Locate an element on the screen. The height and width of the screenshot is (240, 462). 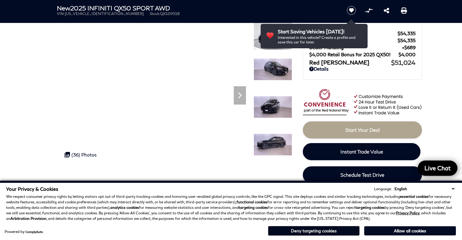
span: Start Your Deal is located at coordinates (363, 130).